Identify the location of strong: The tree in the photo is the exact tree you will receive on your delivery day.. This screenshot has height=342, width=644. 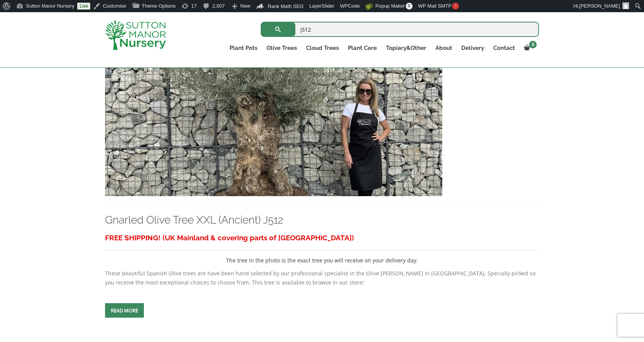
(322, 260).